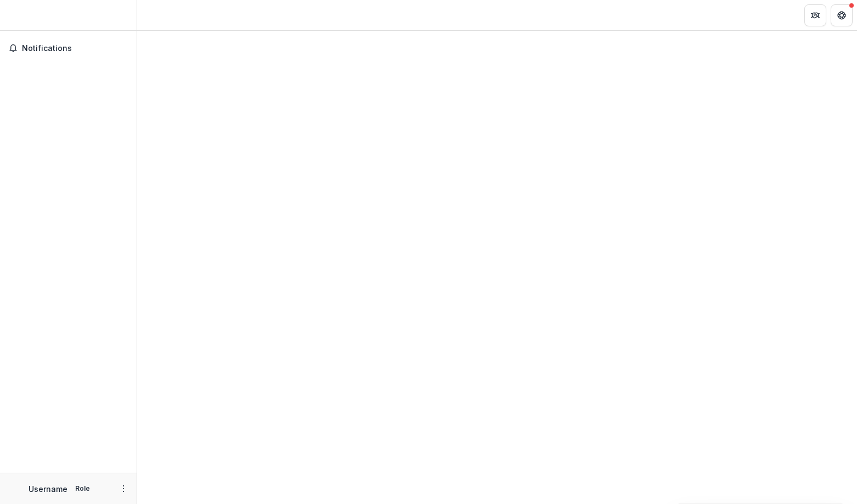  Describe the element at coordinates (75, 48) in the screenshot. I see `span: Notifications` at that location.